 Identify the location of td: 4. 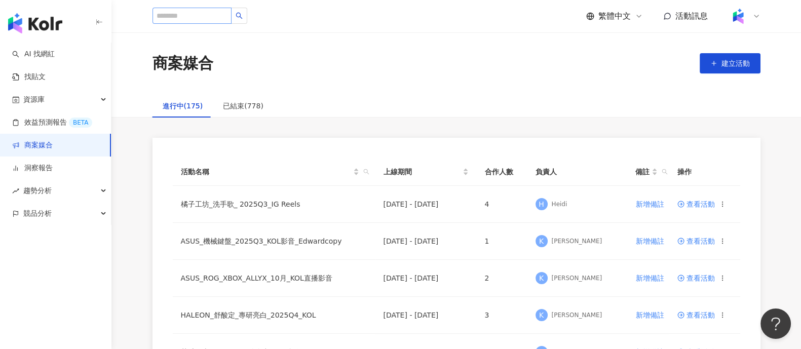
(502, 204).